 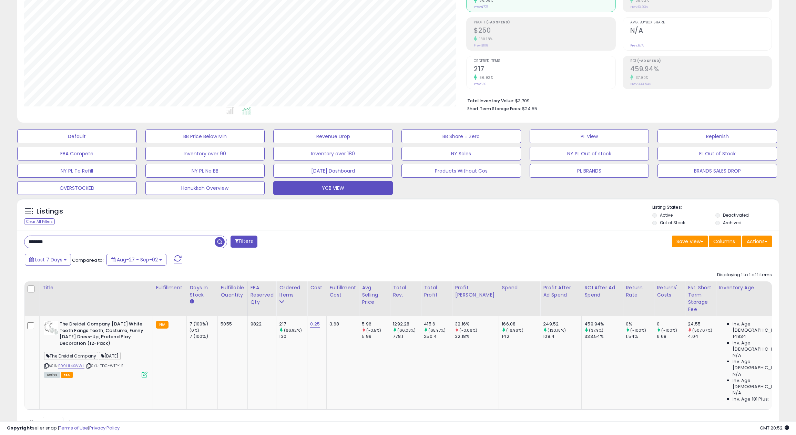 I want to click on button: NY PL Out of stock, so click(x=589, y=154).